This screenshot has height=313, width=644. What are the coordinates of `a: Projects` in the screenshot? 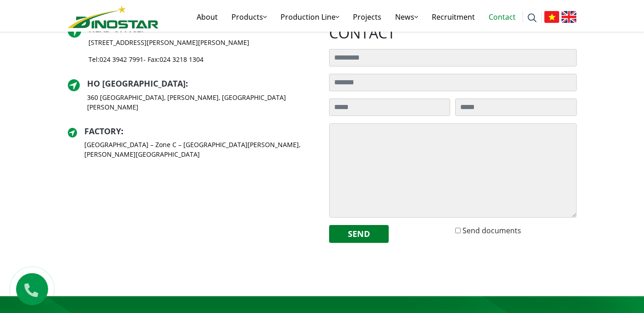 It's located at (367, 17).